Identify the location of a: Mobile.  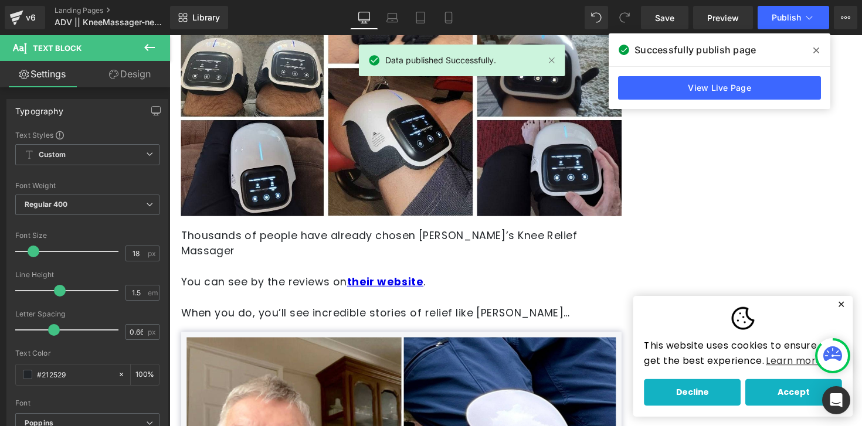
(448, 18).